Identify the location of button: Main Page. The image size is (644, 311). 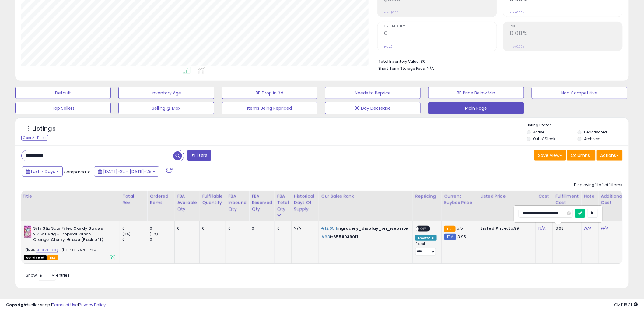
(476, 108).